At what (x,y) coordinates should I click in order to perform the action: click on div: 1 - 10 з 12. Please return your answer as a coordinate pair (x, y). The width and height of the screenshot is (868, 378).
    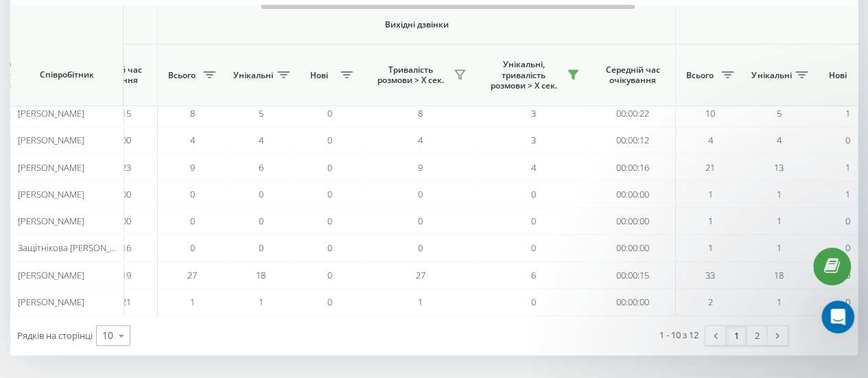
    Looking at the image, I should click on (679, 335).